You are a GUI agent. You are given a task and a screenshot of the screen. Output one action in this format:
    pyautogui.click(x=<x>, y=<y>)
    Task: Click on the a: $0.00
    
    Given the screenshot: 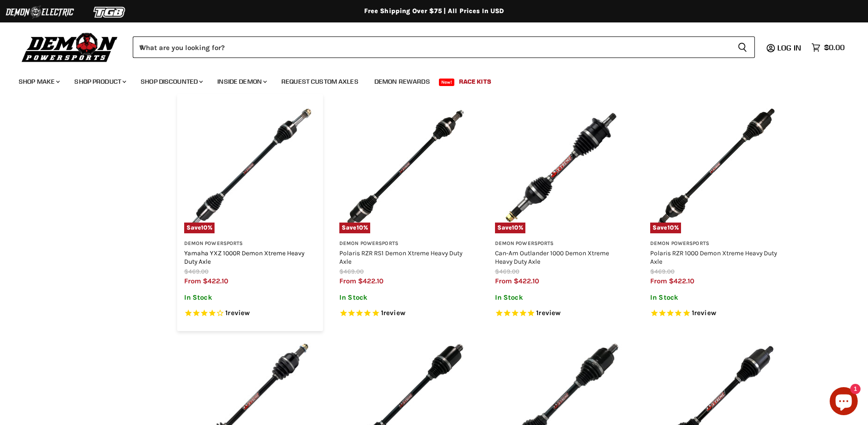 What is the action you would take?
    pyautogui.click(x=828, y=47)
    